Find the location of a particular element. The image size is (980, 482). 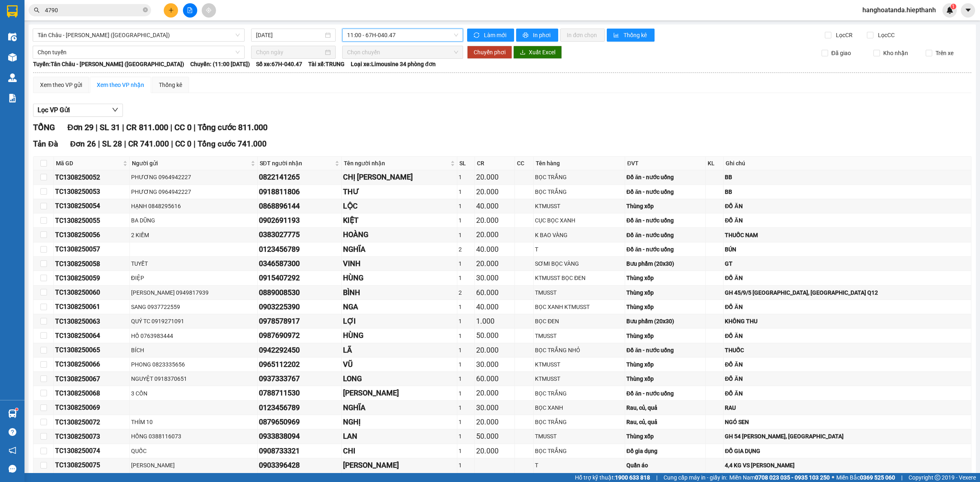

span: printer is located at coordinates (526, 35).